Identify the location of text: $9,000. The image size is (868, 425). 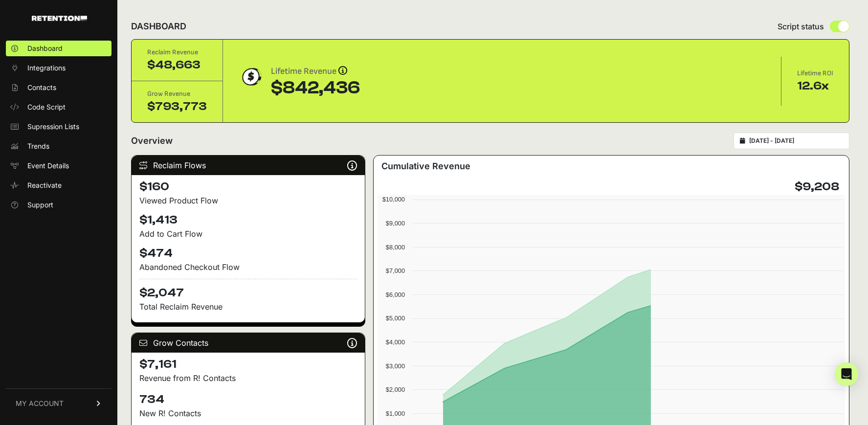
(395, 223).